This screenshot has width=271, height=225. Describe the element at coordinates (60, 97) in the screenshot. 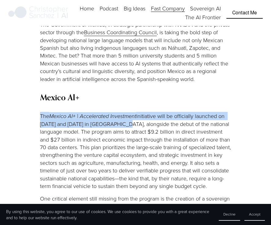

I see `strong: Mexico AI+` at that location.